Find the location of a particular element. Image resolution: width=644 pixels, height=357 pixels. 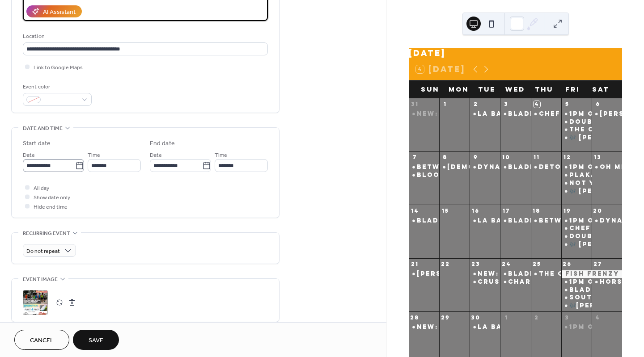

div: Charity Bingo Night! 15 games for $20! is located at coordinates (515, 282).